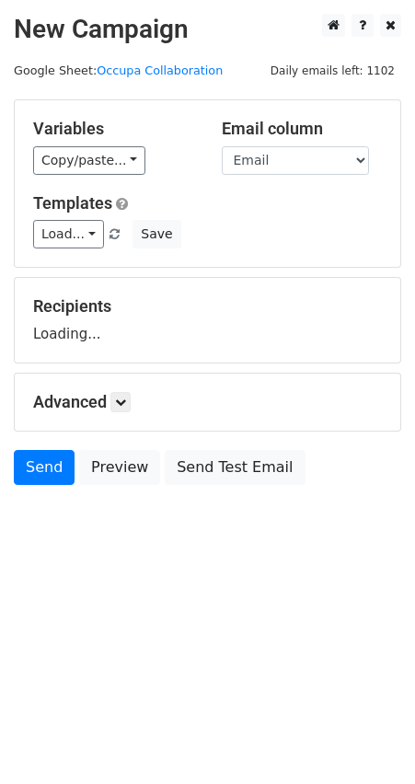 This screenshot has width=415, height=784. Describe the element at coordinates (235, 468) in the screenshot. I see `a: Send Test Email` at that location.